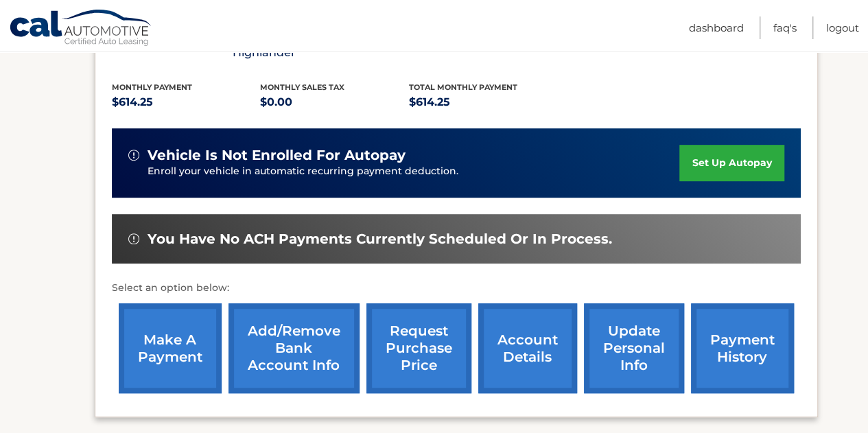 Image resolution: width=868 pixels, height=433 pixels. What do you see at coordinates (634, 348) in the screenshot?
I see `a: update personal info` at bounding box center [634, 348].